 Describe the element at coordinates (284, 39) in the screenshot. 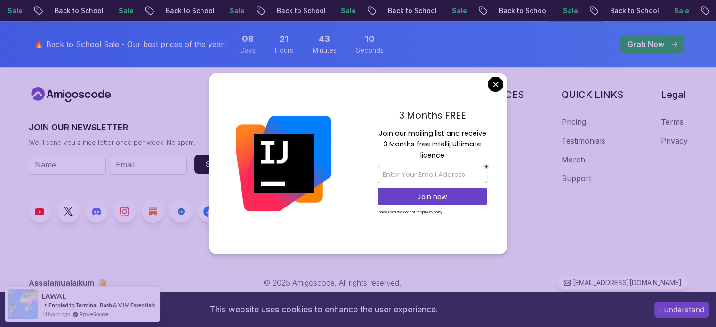

I see `span: 21 Hours` at that location.